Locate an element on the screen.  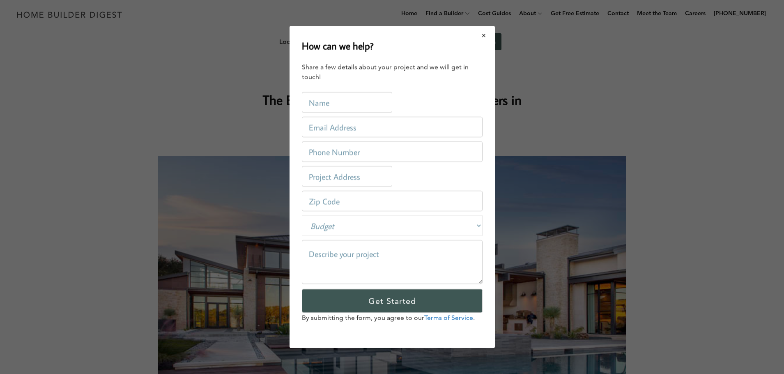
input: Zip Code is located at coordinates (392, 201).